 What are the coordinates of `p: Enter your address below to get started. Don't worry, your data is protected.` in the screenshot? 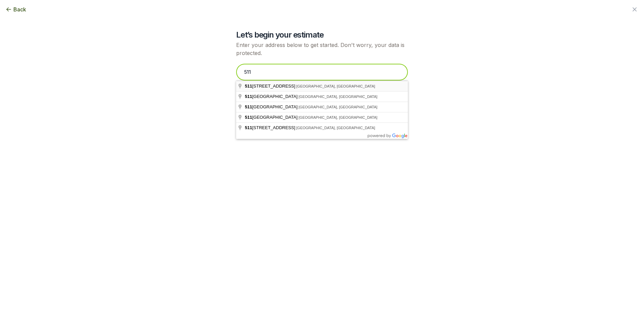 It's located at (322, 49).